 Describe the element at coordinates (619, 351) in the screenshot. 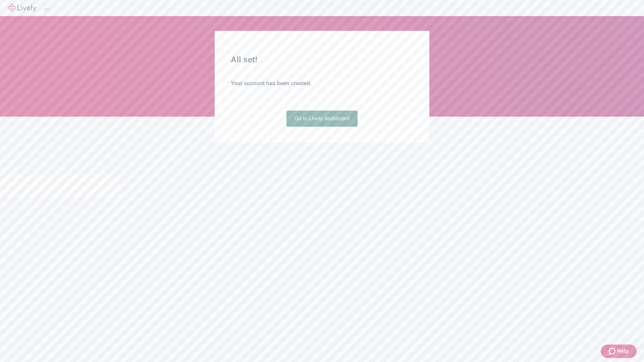

I see `button: Zendesk support iconHelp` at that location.